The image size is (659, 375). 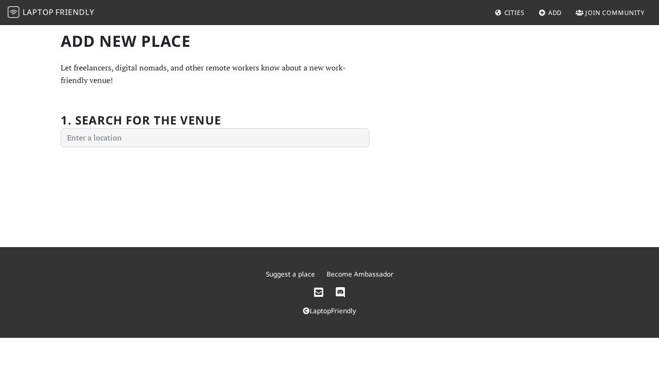 I want to click on p: Let freelancers, digital nomads, and other remote workers know about a new work-friendly venue!, so click(x=215, y=74).